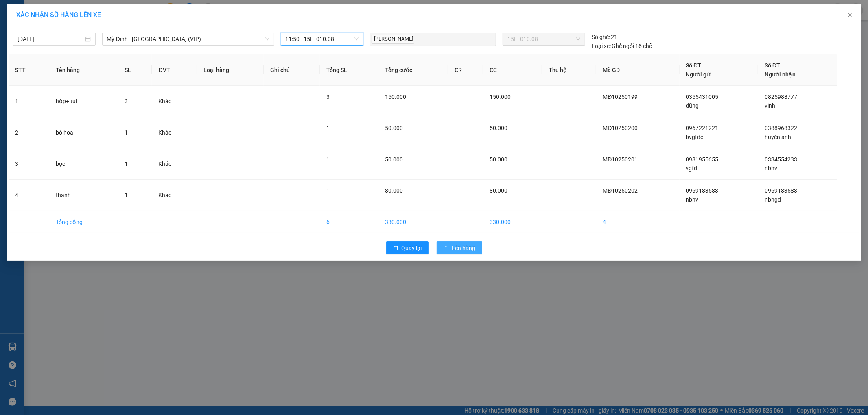 The width and height of the screenshot is (868, 415). I want to click on td: thanh, so click(83, 195).